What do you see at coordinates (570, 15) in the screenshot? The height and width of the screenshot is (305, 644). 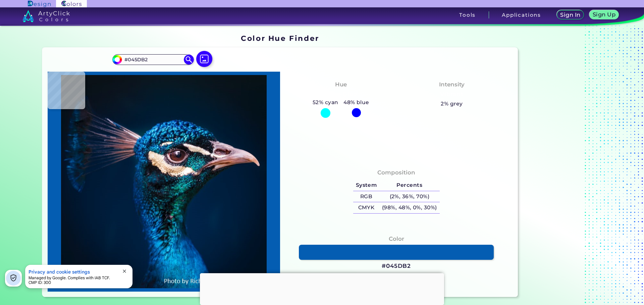 I see `a: Sign In` at bounding box center [570, 15].